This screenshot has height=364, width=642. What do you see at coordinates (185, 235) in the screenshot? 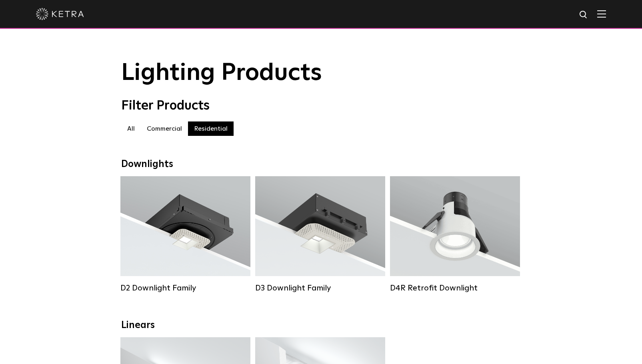
I see `a: D2 Downlight Family Lumen Output:1200Colors:White / Black / Gloss Black / Silver / Bronze / Silve...` at bounding box center [185, 235].